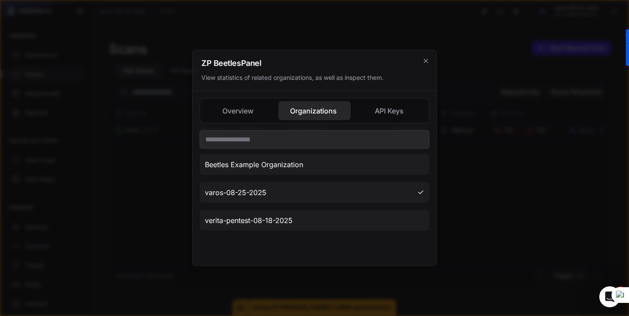  Describe the element at coordinates (314, 111) in the screenshot. I see `button: Organizations` at that location.